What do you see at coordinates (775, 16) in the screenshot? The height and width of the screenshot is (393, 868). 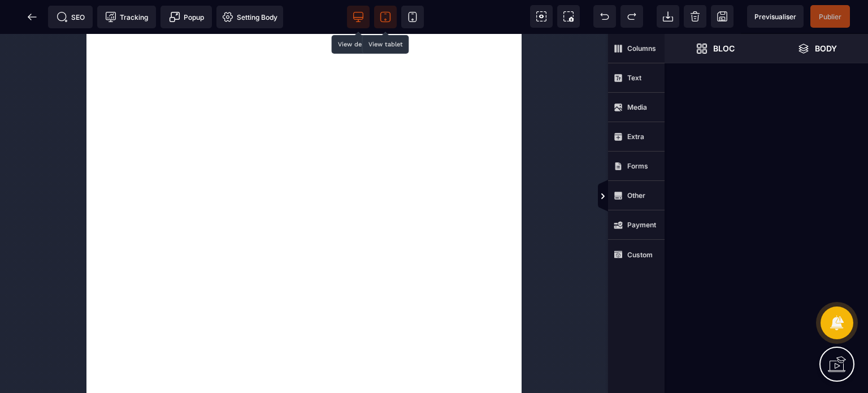 I see `span: Preview` at bounding box center [775, 16].